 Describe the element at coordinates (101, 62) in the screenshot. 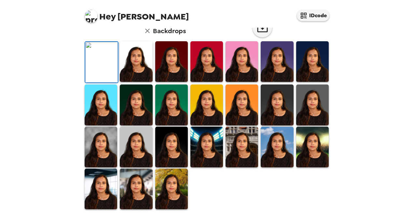

I see `img: Original` at that location.